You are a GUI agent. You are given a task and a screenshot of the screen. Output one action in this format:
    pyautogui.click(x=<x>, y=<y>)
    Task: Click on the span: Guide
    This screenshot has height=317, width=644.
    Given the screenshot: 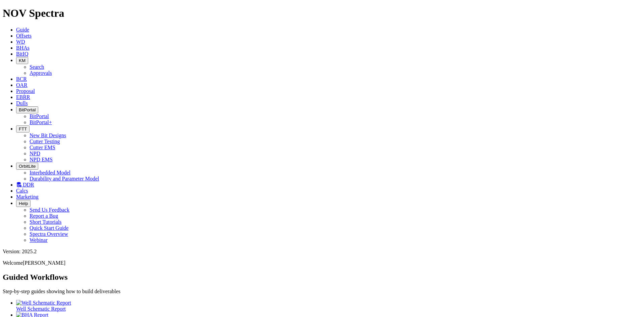 What is the action you would take?
    pyautogui.click(x=22, y=30)
    